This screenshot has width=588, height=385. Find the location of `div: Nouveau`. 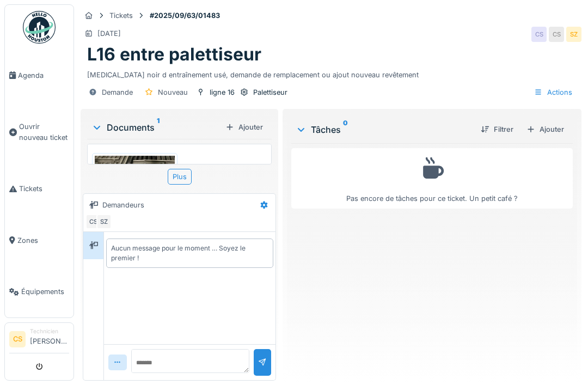

div: Nouveau is located at coordinates (173, 92).